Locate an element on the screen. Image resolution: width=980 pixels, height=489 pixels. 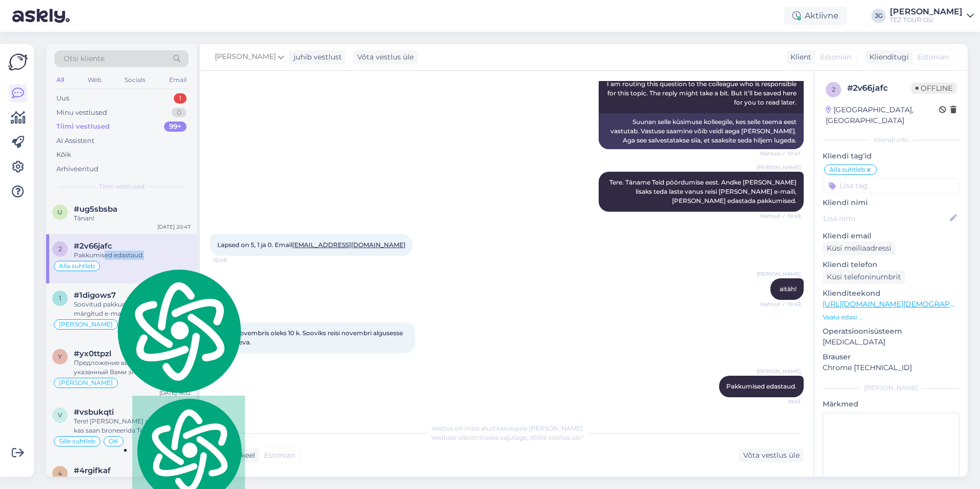
div: juhib vestlust is located at coordinates (316, 57).